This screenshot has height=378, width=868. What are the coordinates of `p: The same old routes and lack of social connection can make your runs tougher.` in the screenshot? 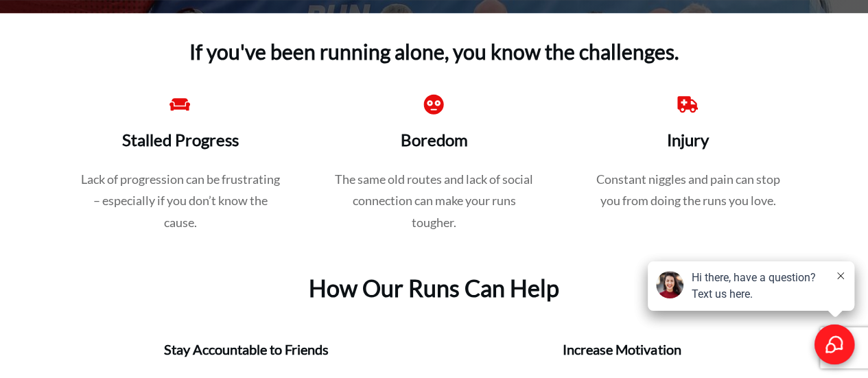 It's located at (434, 210).